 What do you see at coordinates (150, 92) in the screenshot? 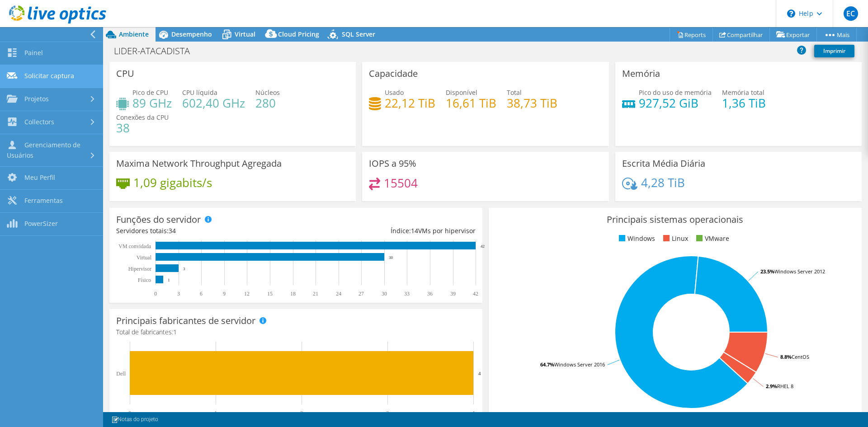
I see `span: Pico de CPU` at bounding box center [150, 92].